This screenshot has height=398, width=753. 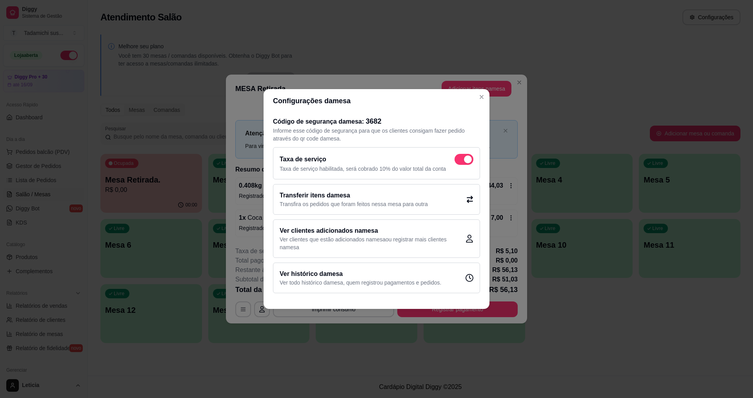 I want to click on h2: Ver clientes adicionados na mesa, so click(x=373, y=231).